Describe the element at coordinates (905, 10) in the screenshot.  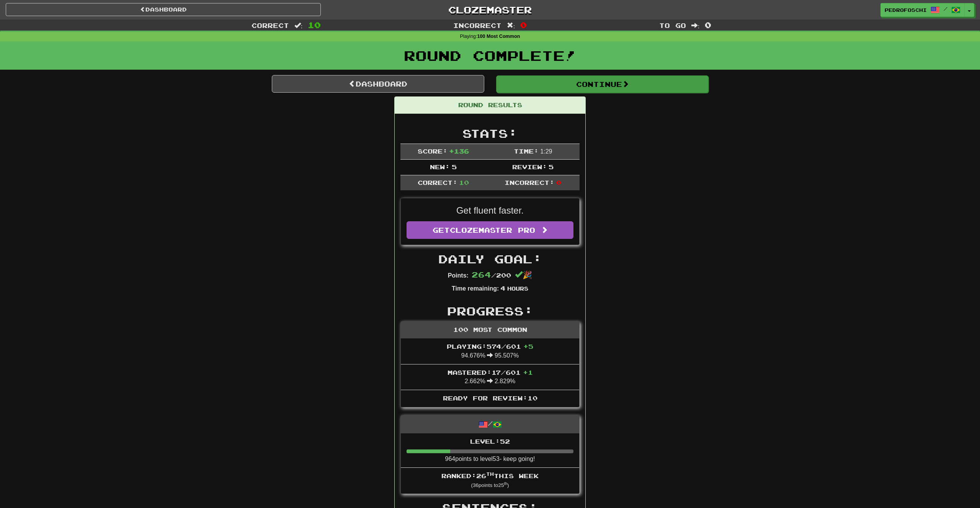
I see `span: pedrofoschi` at that location.